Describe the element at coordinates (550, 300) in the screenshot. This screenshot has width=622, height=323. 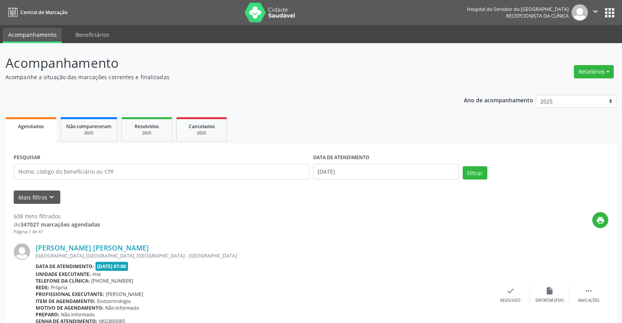
I see `div: Exportar (PDF)` at that location.